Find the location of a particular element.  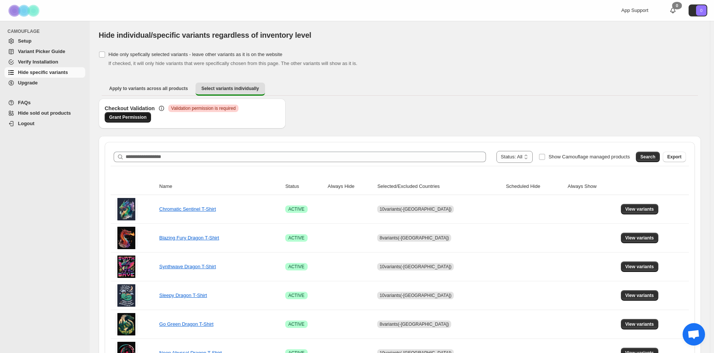

th: Always Show is located at coordinates (592, 187).